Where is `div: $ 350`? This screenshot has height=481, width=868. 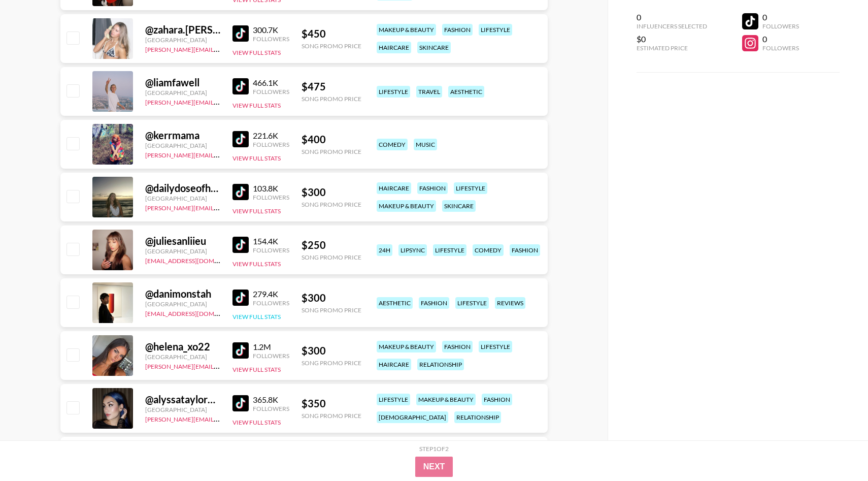 div: $ 350 is located at coordinates (331, 403).